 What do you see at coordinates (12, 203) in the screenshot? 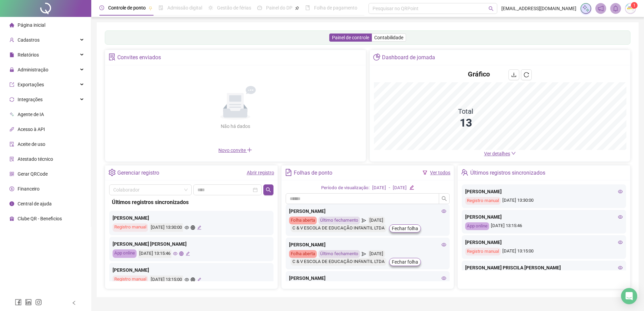
I see `span: info-circle` at bounding box center [12, 203].